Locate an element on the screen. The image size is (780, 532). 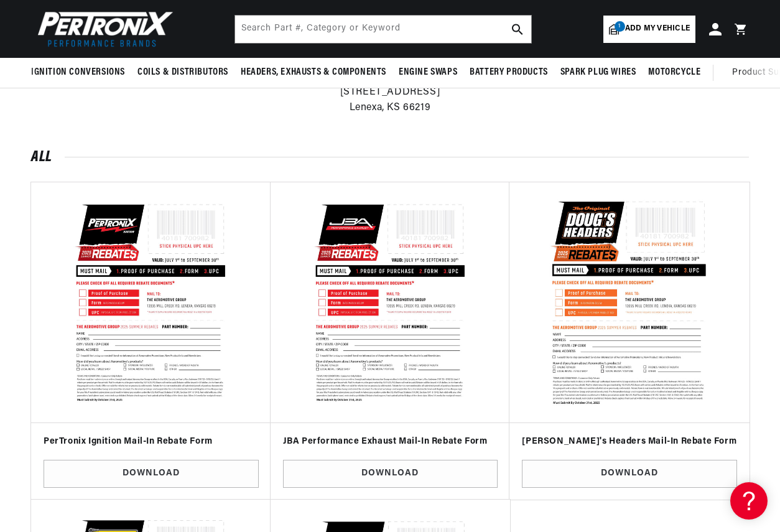
span: Engine Swaps is located at coordinates (428, 72).